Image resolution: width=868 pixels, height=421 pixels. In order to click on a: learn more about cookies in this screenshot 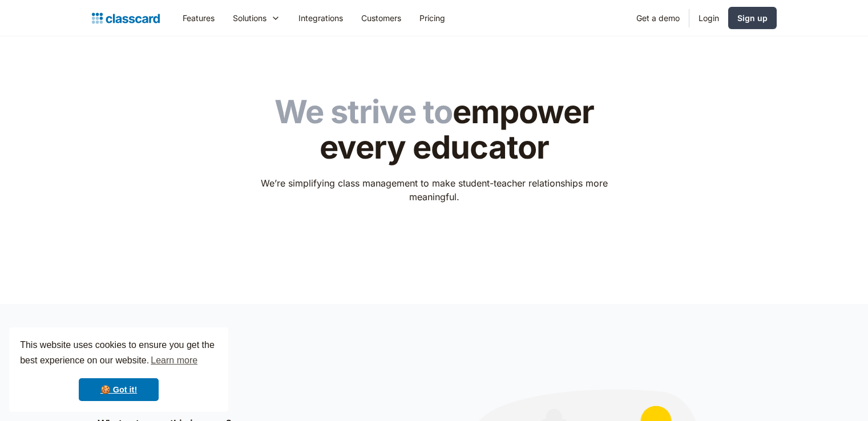, I will do `click(174, 361)`.